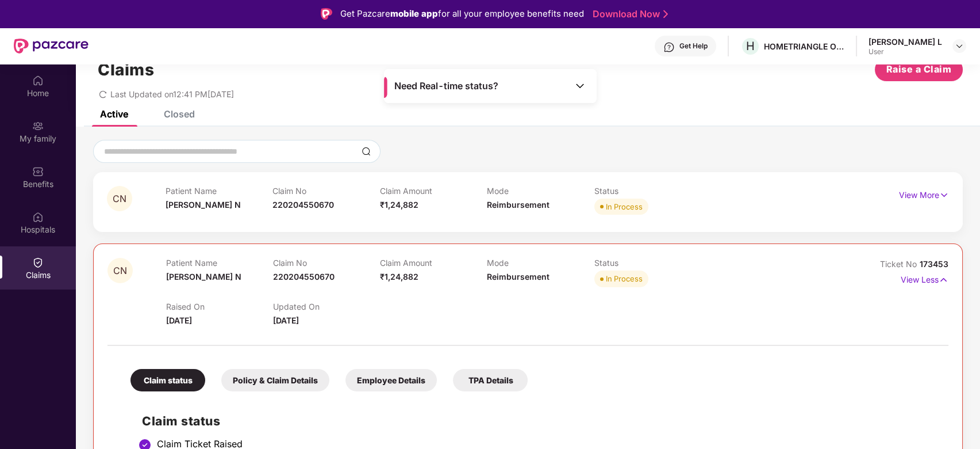 This screenshot has width=980, height=449. Describe the element at coordinates (414, 13) in the screenshot. I see `strong: mobile app` at that location.